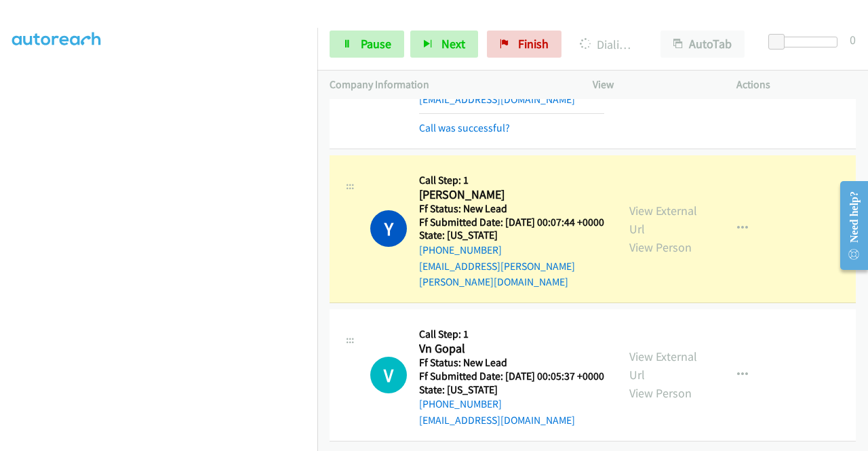 This screenshot has width=868, height=451. What do you see at coordinates (464, 128) in the screenshot?
I see `a: Call was successful?` at bounding box center [464, 128].